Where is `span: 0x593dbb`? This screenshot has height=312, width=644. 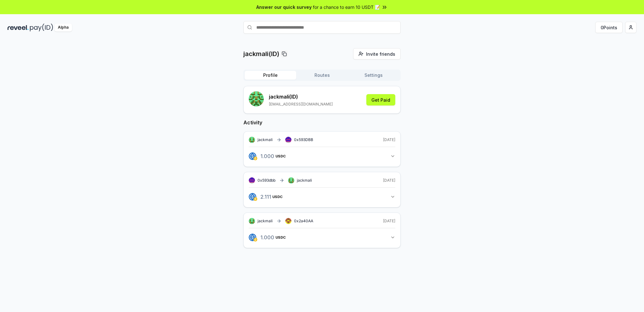
span: 0x593dbb is located at coordinates (266, 180).